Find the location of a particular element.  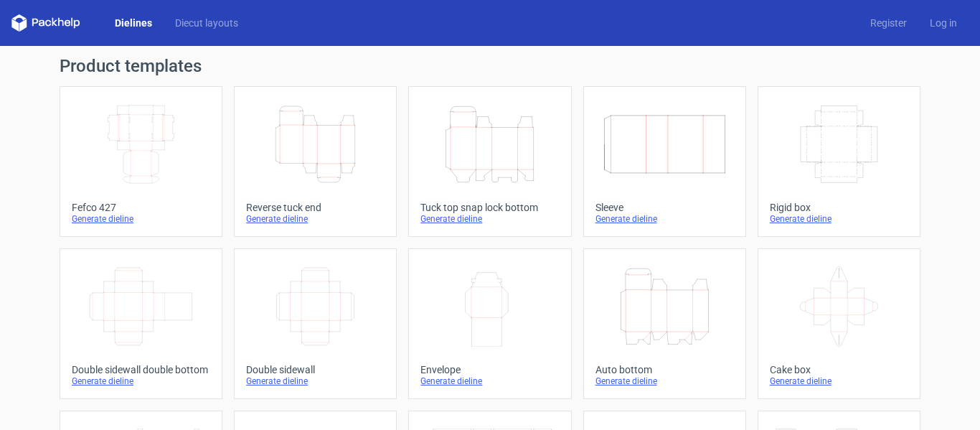

a: SleeveGenerate dieline is located at coordinates (665, 161).